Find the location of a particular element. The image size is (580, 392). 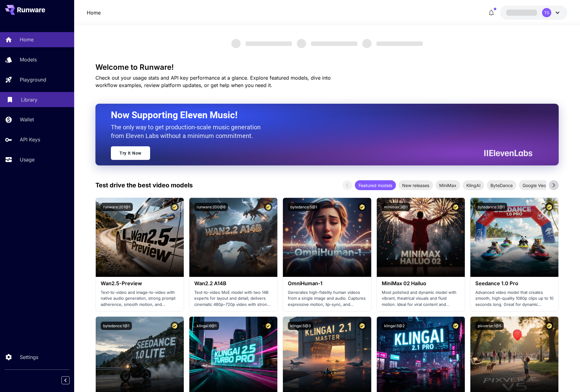

button: runware:200@6 is located at coordinates (211, 207).